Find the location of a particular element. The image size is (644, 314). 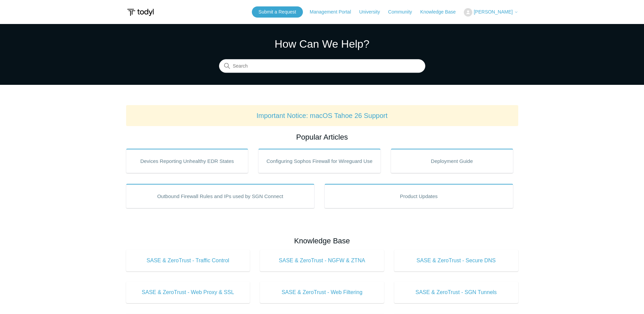

h1: How Can We Help? is located at coordinates (322, 44).